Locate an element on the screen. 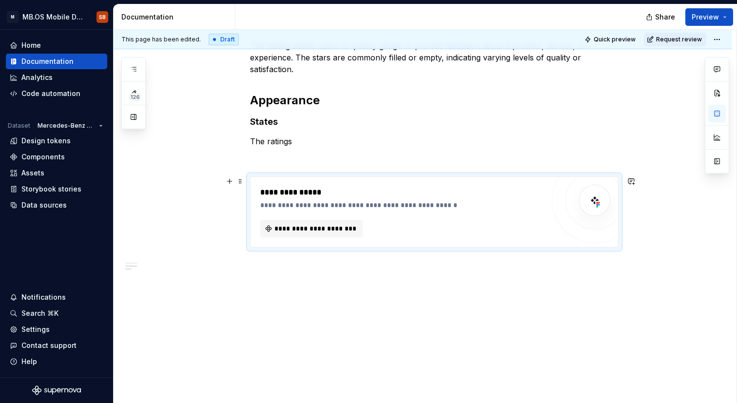  button: Notifications is located at coordinates (57, 297).